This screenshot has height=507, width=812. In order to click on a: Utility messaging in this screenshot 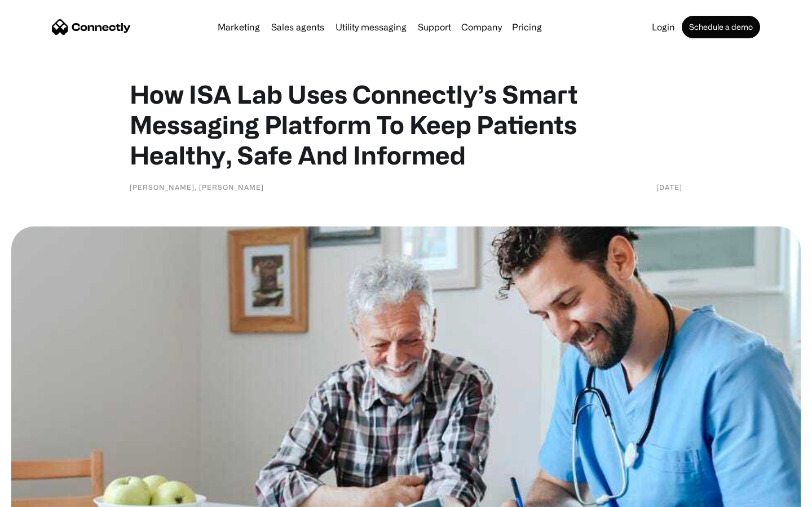, I will do `click(371, 27)`.